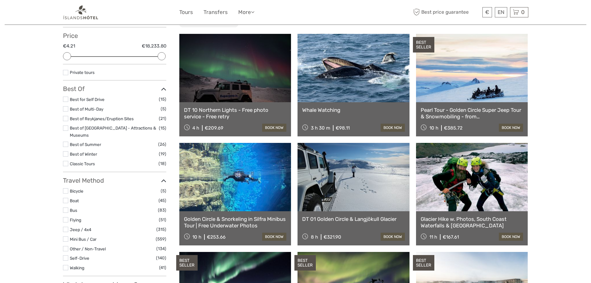  What do you see at coordinates (321, 128) in the screenshot?
I see `span: 3 h 30 m` at bounding box center [321, 128].